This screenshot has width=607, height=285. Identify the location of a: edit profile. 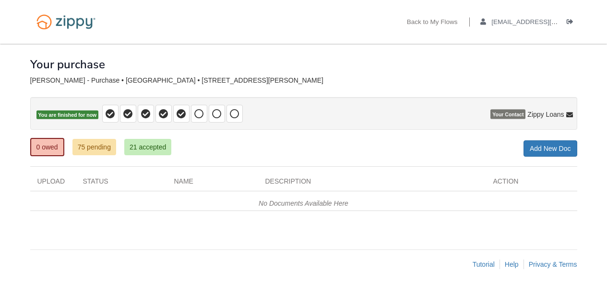
(541, 23).